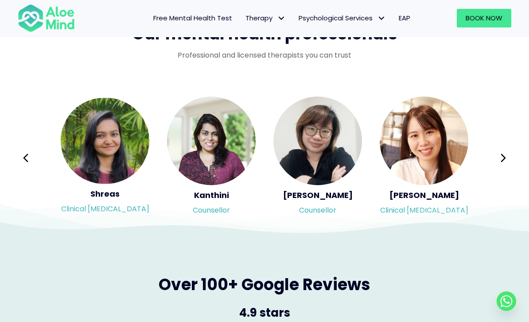  Describe the element at coordinates (281, 18) in the screenshot. I see `span: Therapy: submenu` at that location.